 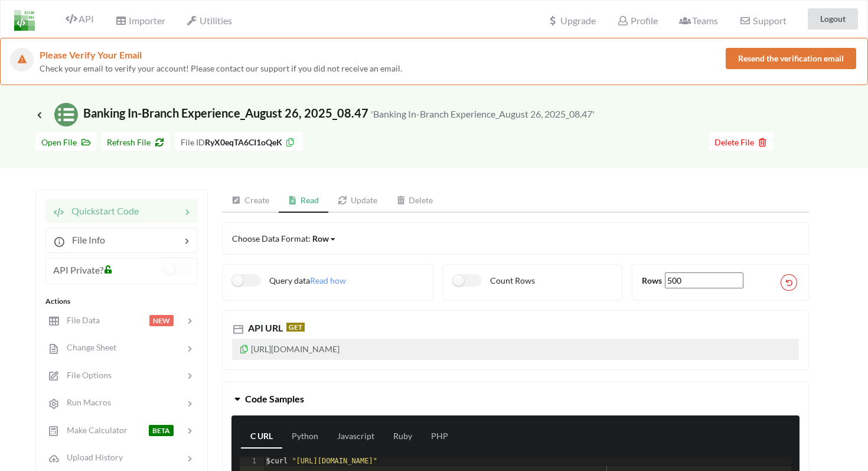 What do you see at coordinates (321, 238) in the screenshot?
I see `div: Row` at bounding box center [321, 238].